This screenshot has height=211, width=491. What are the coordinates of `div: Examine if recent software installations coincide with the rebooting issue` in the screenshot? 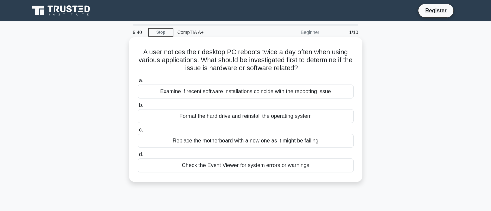 It's located at (246, 92).